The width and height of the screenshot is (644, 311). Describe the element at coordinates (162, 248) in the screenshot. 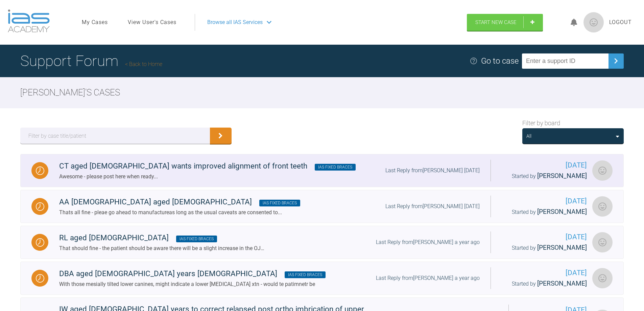

I see `div: That should fine - the patient should be aware there will be a slight increase in the OJ…` at that location.